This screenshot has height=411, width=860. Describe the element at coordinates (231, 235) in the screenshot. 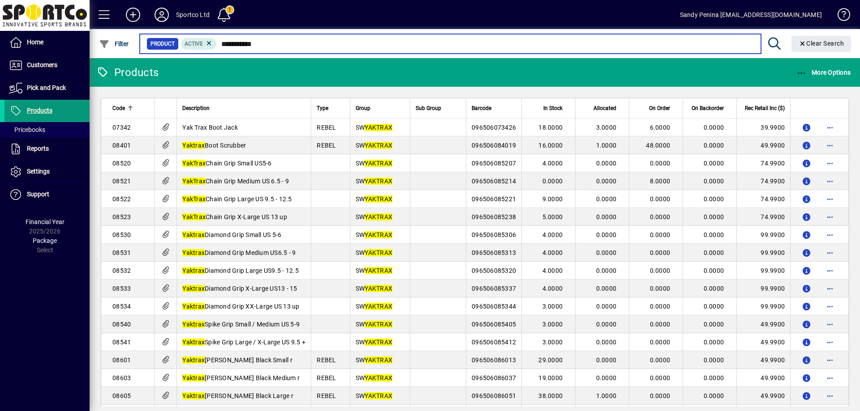

I see `span: Diamond Grip Small US 5-6` at that location.